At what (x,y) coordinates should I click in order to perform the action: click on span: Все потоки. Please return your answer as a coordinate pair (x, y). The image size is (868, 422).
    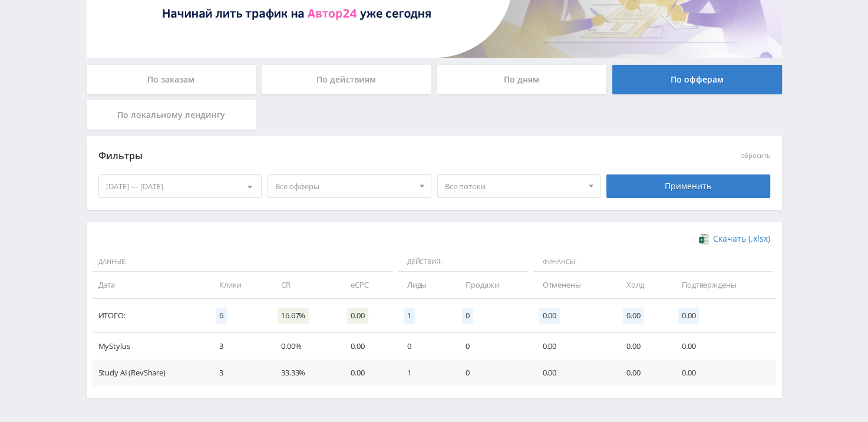
    Looking at the image, I should click on (514, 186).